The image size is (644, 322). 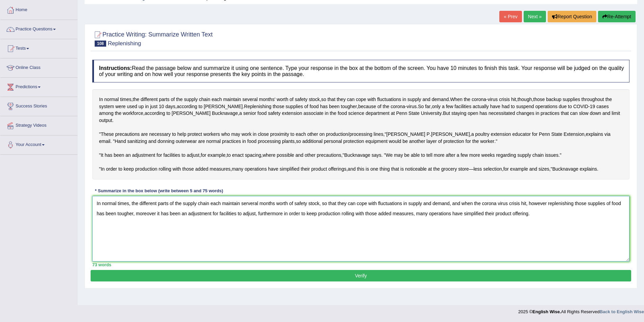 What do you see at coordinates (621, 311) in the screenshot?
I see `strong: Back to English Wise` at bounding box center [621, 311].